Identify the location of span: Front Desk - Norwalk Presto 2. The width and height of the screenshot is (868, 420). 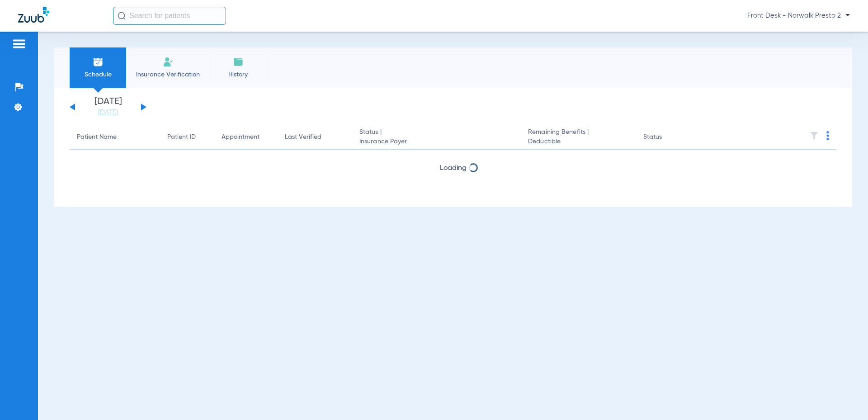
(798, 16).